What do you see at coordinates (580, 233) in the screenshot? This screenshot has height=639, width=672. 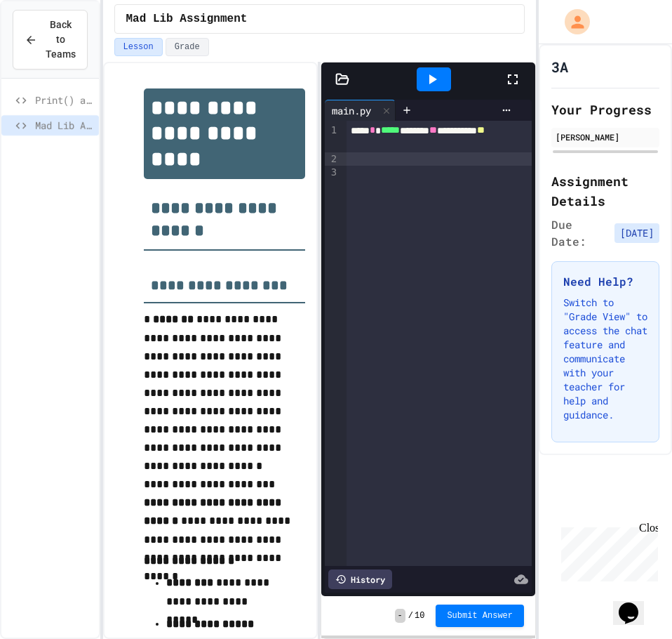 I see `span: Due Date:` at bounding box center [580, 233].